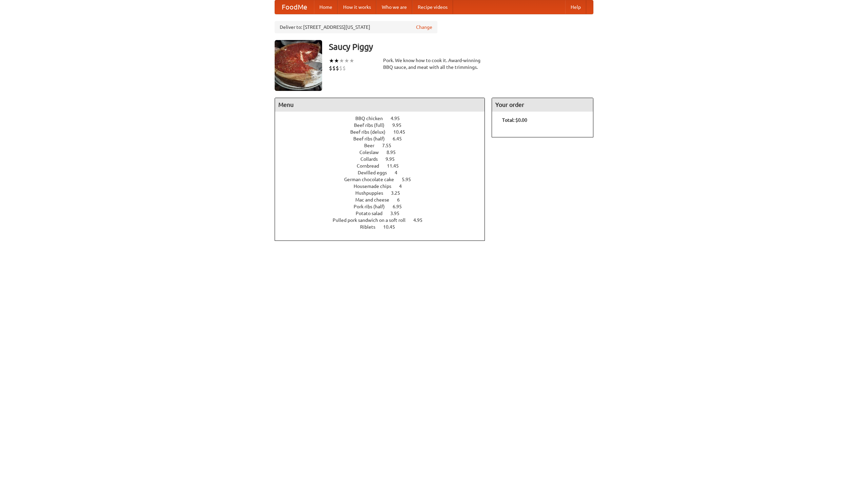 The image size is (868, 480). Describe the element at coordinates (373, 193) in the screenshot. I see `span: Hushpuppies` at that location.